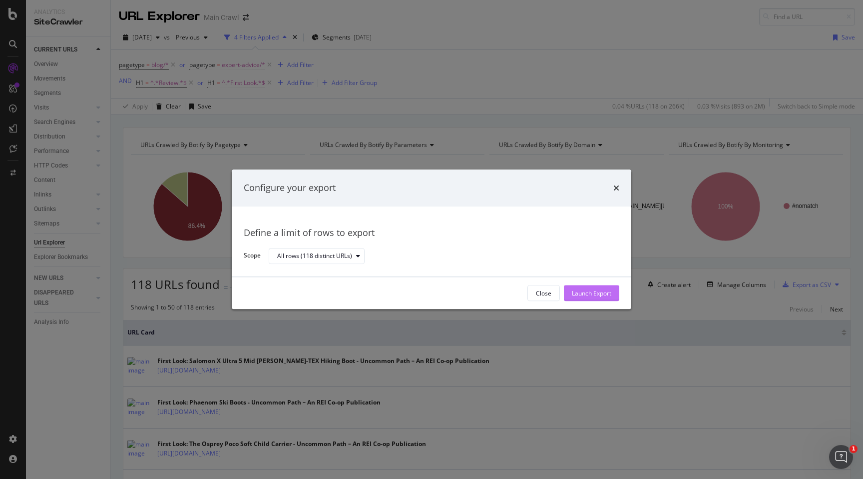 The width and height of the screenshot is (863, 479). What do you see at coordinates (432, 239) in the screenshot?
I see `div: modal` at bounding box center [432, 239].